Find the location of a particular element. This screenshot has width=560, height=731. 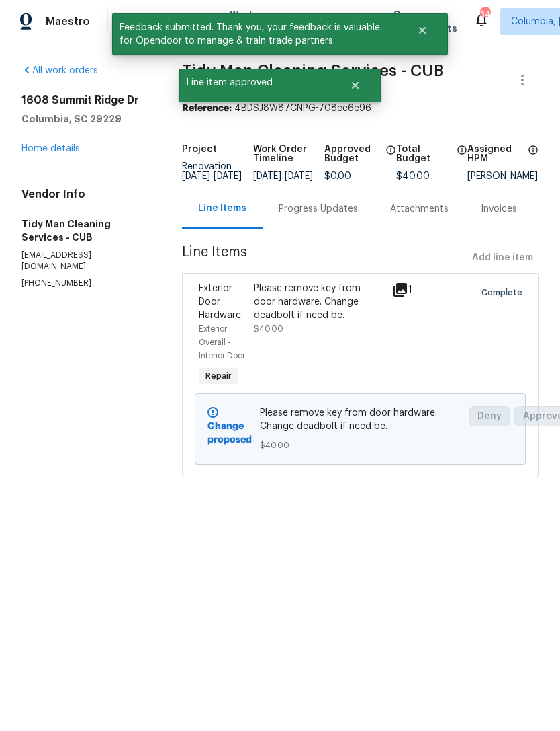

span: $0.00 is located at coordinates (338, 176).